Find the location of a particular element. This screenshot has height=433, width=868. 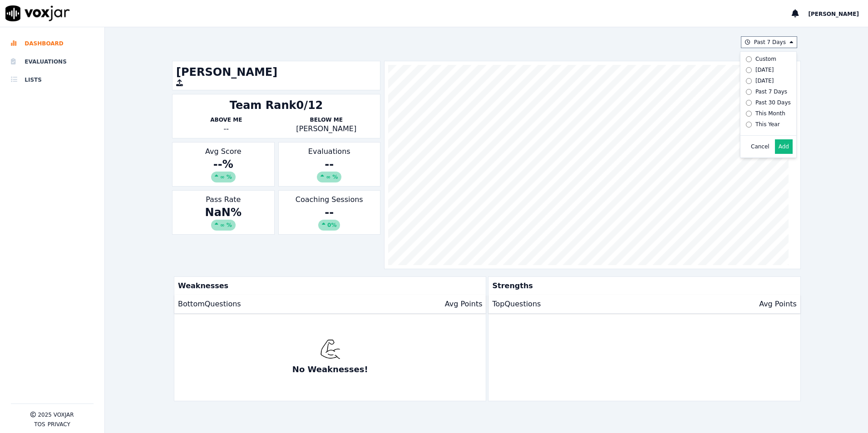

div: Avg Score is located at coordinates (223, 164).